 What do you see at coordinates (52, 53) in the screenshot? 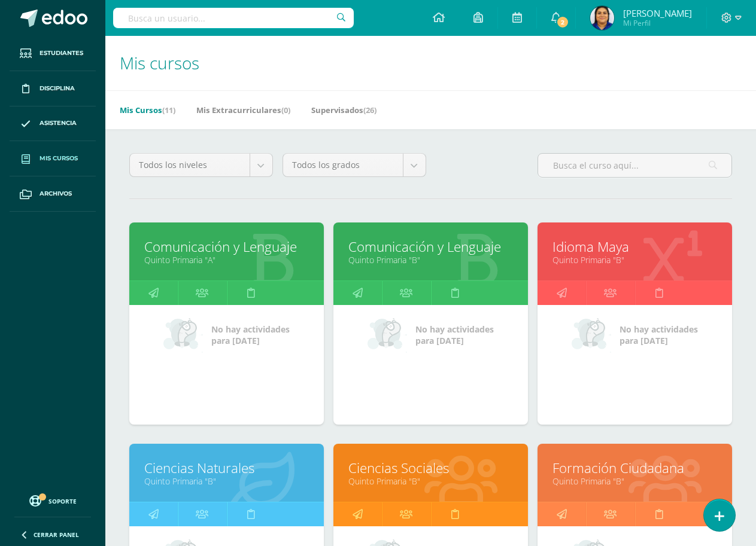
I see `a: Estudiantes` at bounding box center [52, 53].